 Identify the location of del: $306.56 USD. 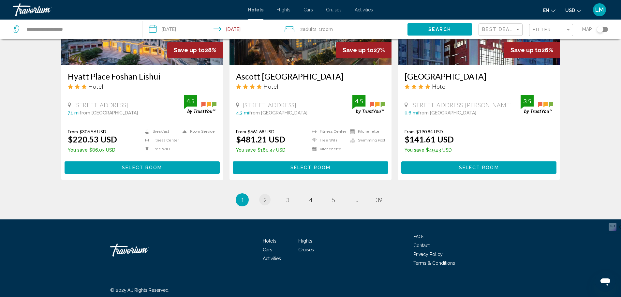
(93, 131).